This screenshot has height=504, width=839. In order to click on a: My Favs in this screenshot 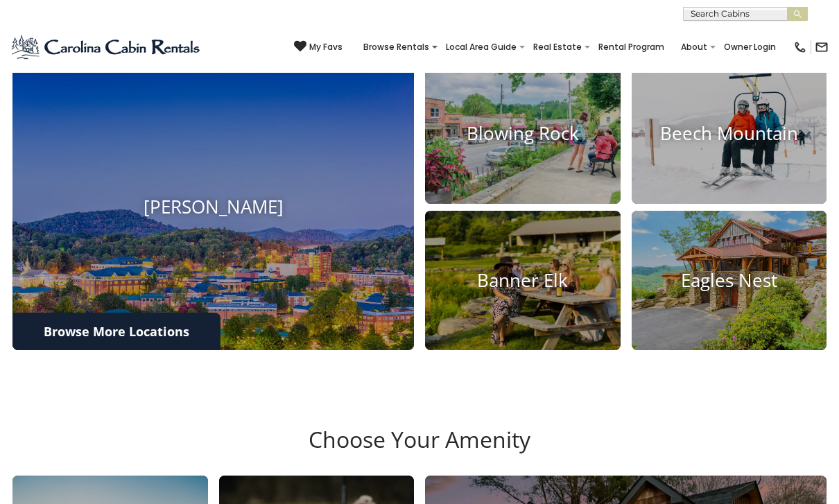, I will do `click(318, 47)`.